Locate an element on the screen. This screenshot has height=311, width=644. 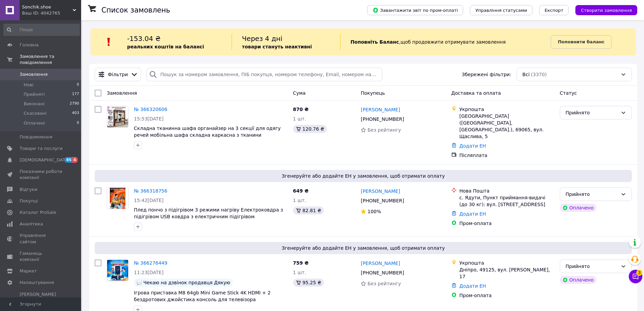
div: Пром-оплата is located at coordinates (507, 295).